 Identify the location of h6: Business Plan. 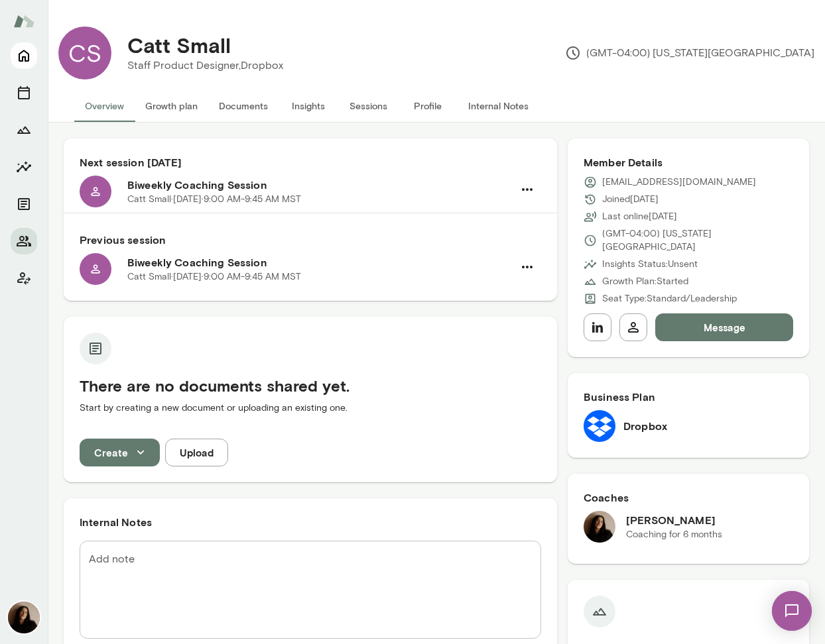
(689, 398).